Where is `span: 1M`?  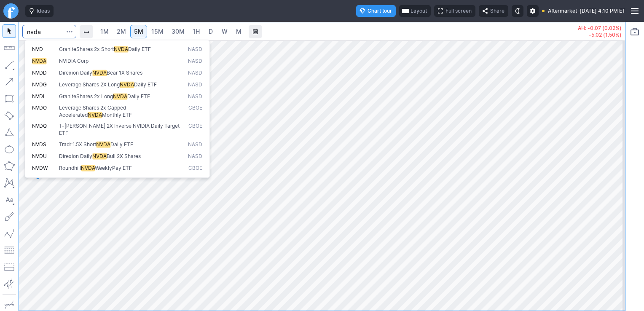 span: 1M is located at coordinates (105, 31).